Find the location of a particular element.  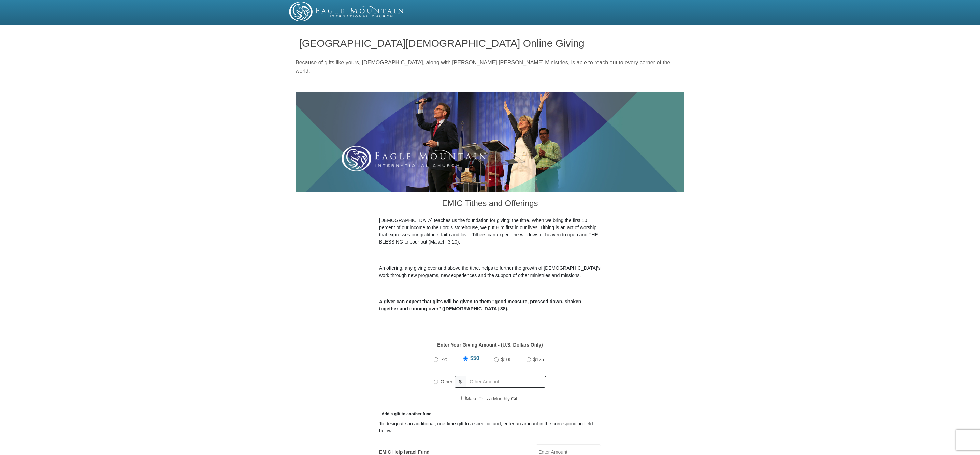

p: An offering, any giving over and above the tithe, helps to further the growth of [DEMOGRAPHIC_DAT... is located at coordinates (490, 272).